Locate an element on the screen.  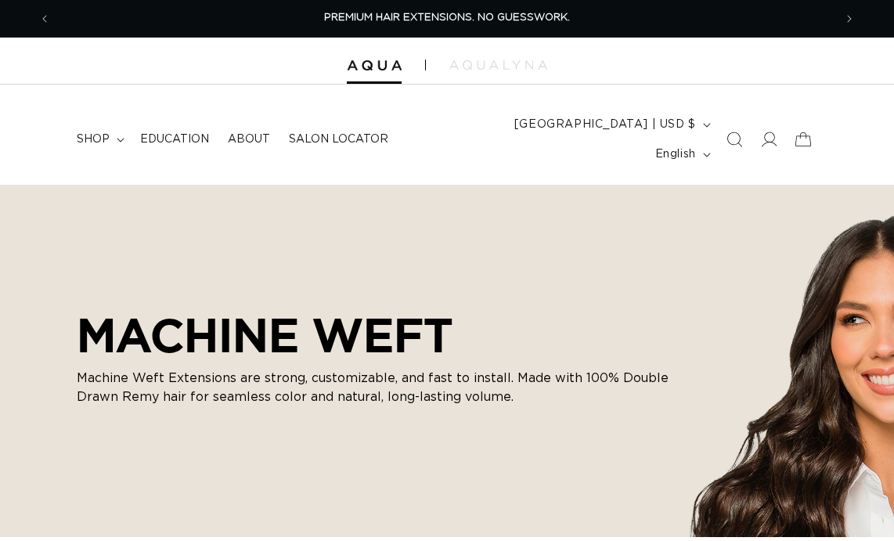
a: Salon Locator is located at coordinates (338, 139).